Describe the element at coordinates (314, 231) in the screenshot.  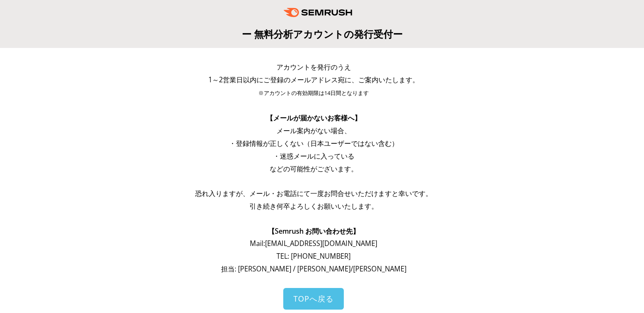
I see `span: 【Semrush お問い合わせ先】` at that location.